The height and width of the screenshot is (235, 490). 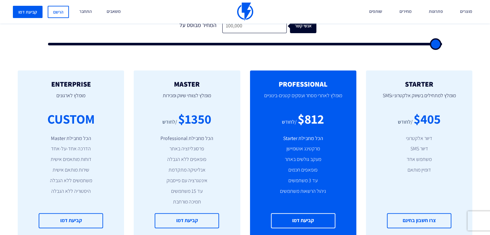 I want to click on li: מעקב גולשים באתר, so click(x=303, y=159).